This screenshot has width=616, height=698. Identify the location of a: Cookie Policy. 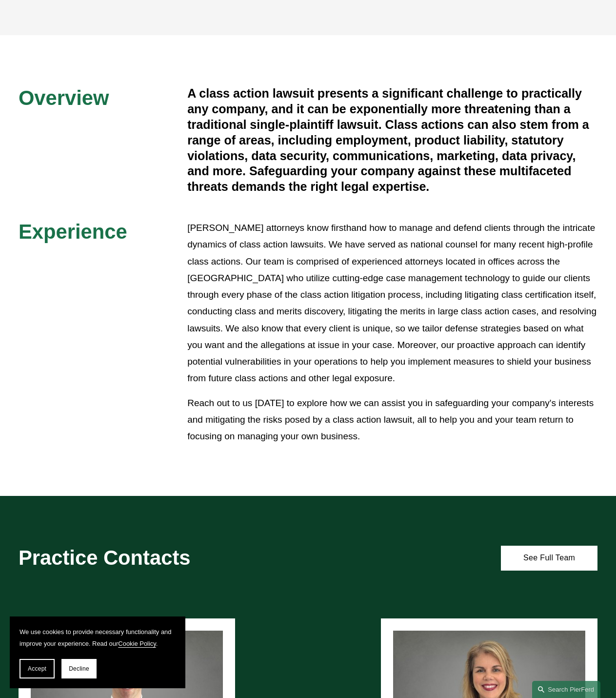
(137, 643).